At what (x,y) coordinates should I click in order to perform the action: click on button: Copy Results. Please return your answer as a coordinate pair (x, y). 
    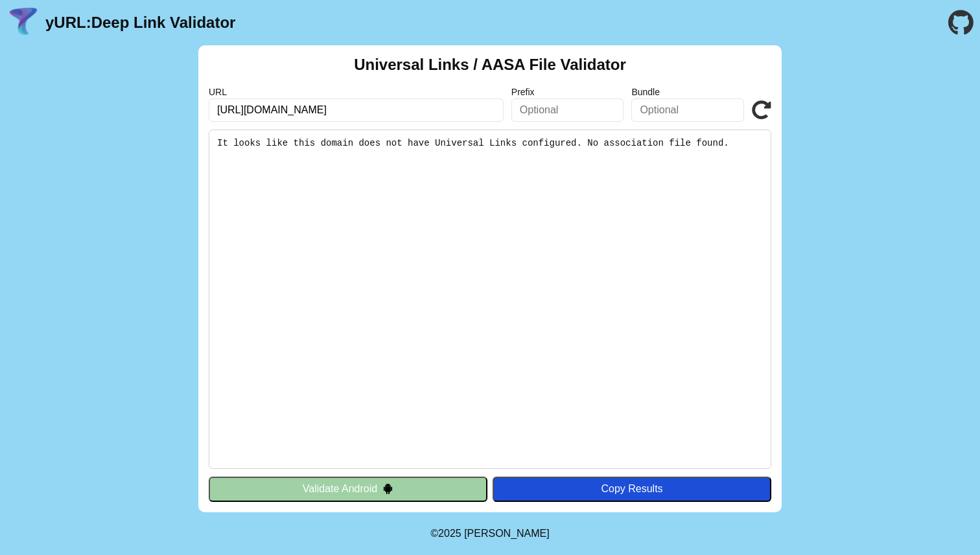
    Looking at the image, I should click on (632, 489).